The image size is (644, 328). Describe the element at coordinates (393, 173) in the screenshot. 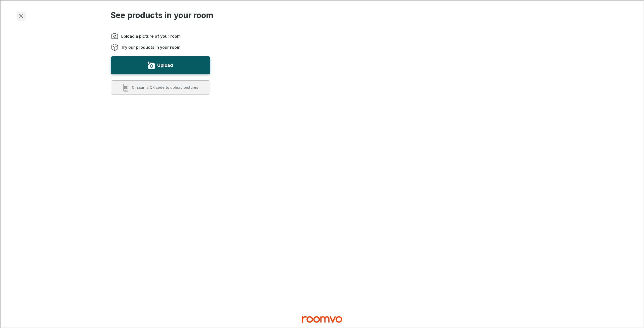

I see `video: You will be able to see the selected and other products in your room.` at that location.